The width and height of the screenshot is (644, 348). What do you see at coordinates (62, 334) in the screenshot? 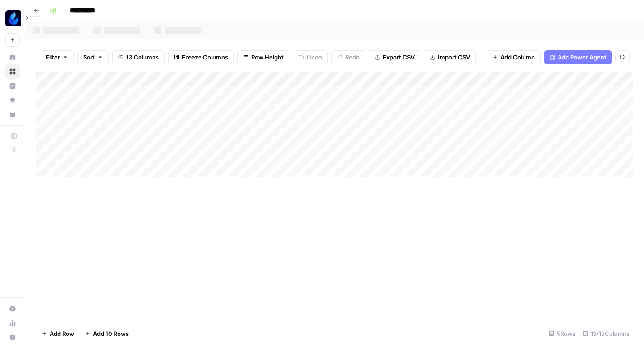
I see `span: Add Row` at bounding box center [62, 334].